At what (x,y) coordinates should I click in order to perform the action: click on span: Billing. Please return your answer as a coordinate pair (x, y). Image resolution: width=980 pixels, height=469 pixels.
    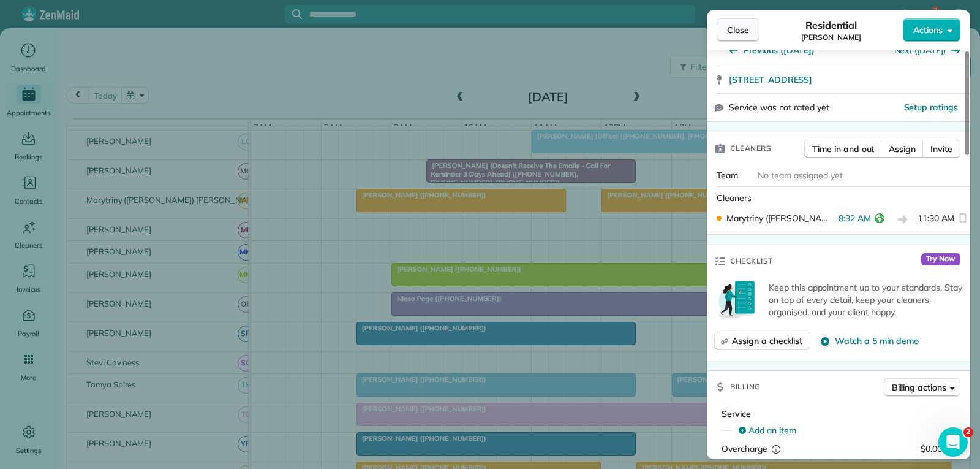
    Looking at the image, I should click on (745, 387).